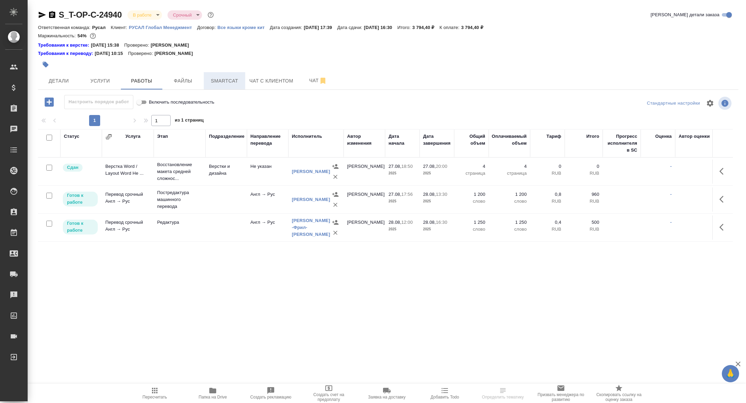  I want to click on button: Создать рекламацию, so click(271, 393).